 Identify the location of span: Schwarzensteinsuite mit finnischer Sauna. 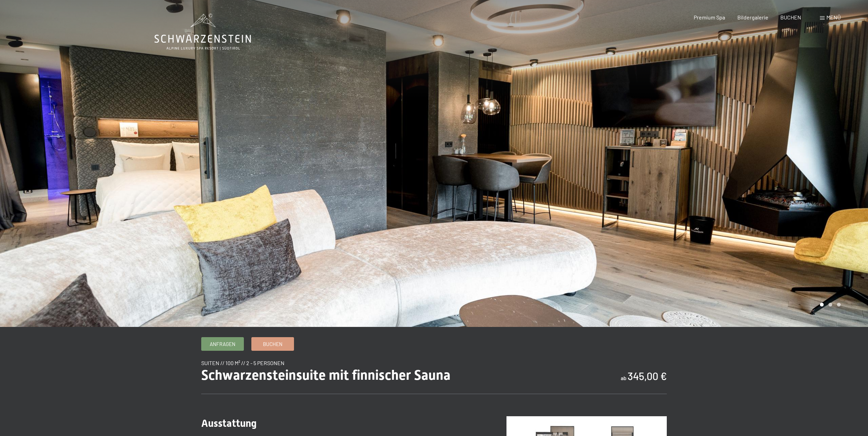
(325, 375).